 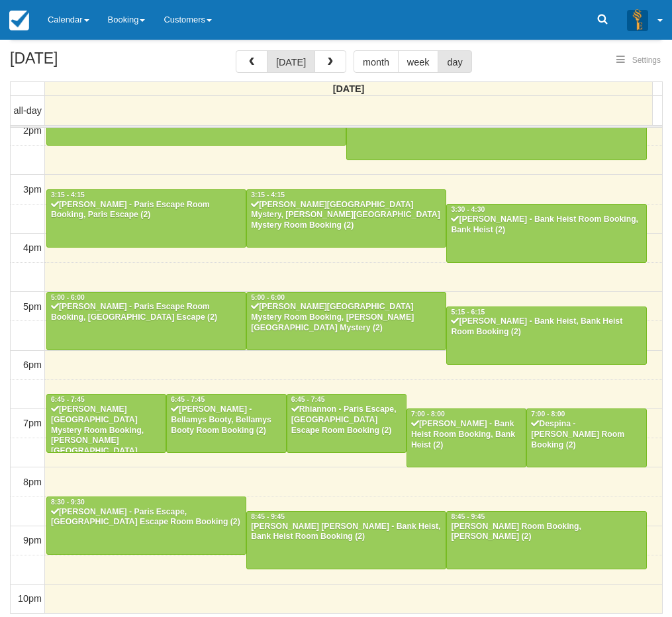 I want to click on img: A3, so click(x=637, y=20).